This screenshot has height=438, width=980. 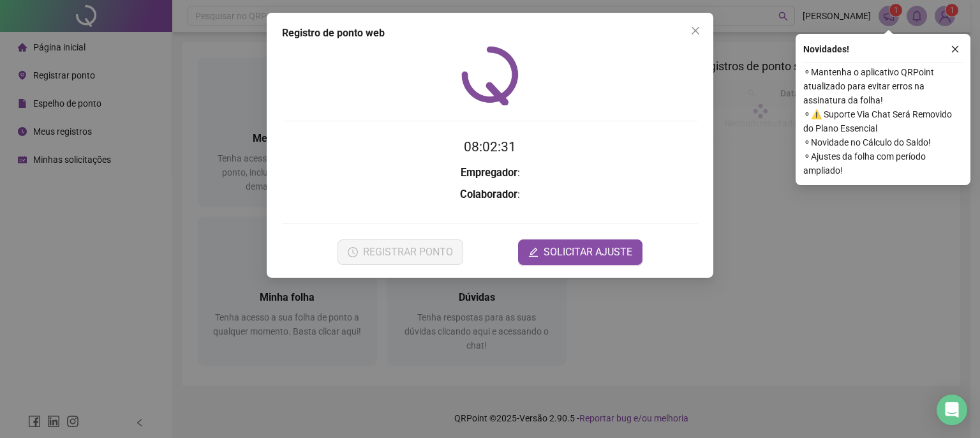 I want to click on span: edit, so click(x=533, y=252).